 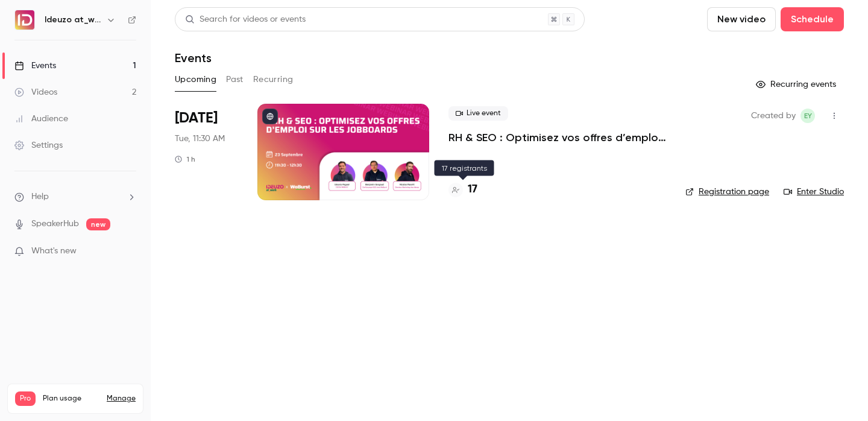 I want to click on span: new, so click(x=98, y=224).